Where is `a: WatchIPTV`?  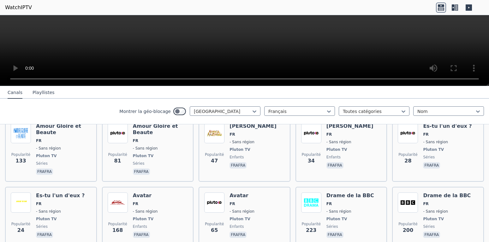
a: WatchIPTV is located at coordinates (18, 8).